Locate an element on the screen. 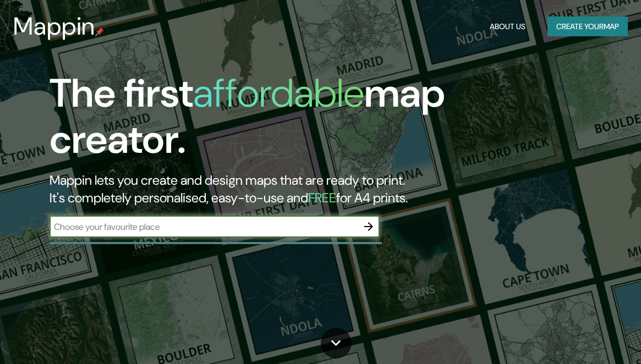 The width and height of the screenshot is (641, 364). img: mappin-pin is located at coordinates (100, 32).